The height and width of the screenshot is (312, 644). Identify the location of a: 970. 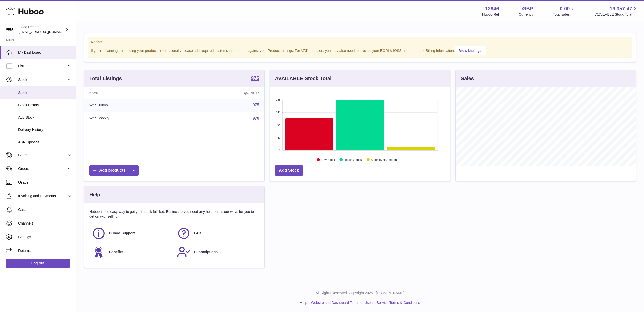
(256, 118).